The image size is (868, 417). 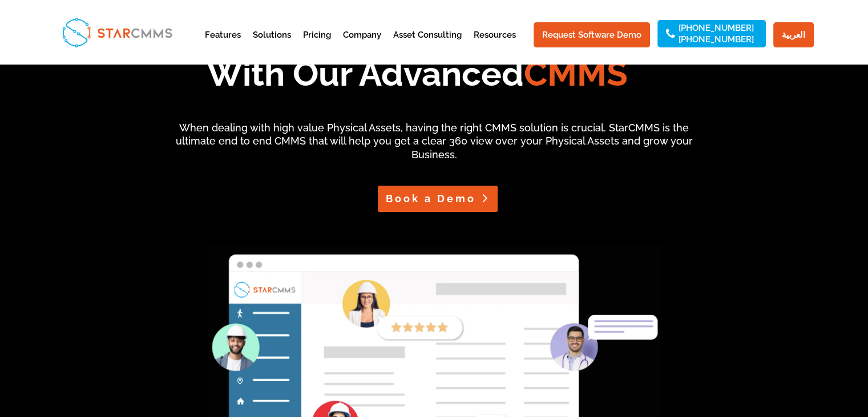 What do you see at coordinates (592, 35) in the screenshot?
I see `a: Request Software Demo` at bounding box center [592, 35].